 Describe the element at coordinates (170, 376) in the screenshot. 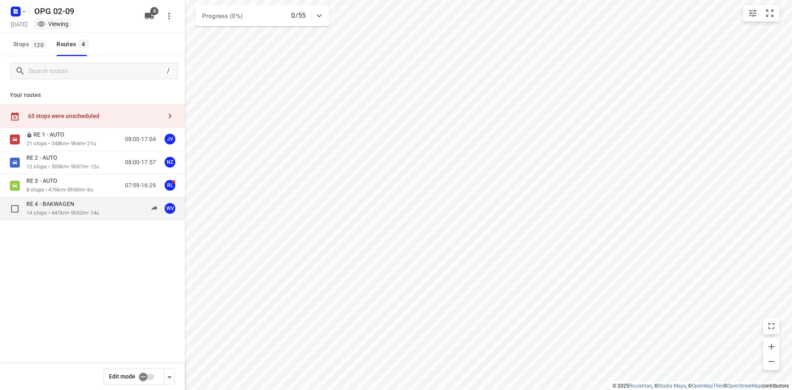

I see `div: Driver app settings` at that location.